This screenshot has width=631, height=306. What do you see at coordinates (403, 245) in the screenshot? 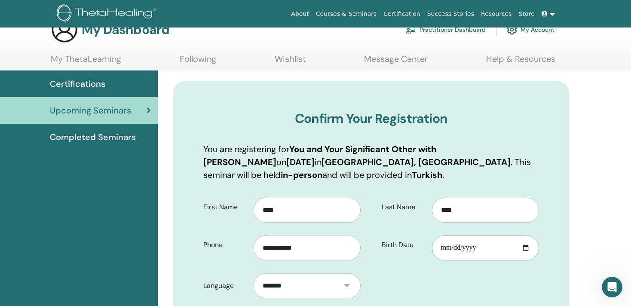
I see `label: Birth Date` at bounding box center [403, 245].